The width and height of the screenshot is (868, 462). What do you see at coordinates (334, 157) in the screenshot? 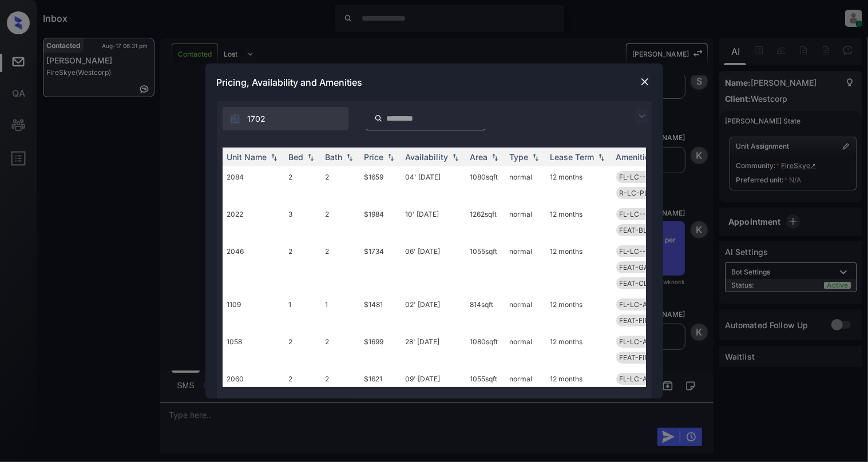
I see `div: Bath` at bounding box center [334, 157].